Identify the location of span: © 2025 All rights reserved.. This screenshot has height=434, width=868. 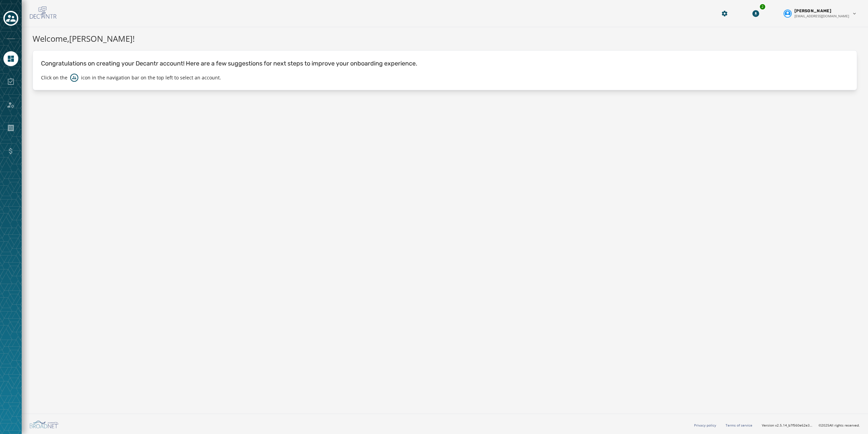
(840, 425).